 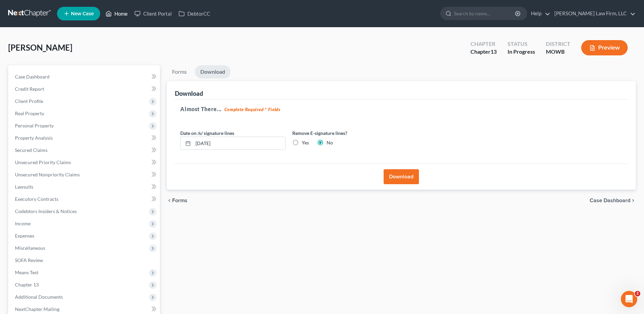 I want to click on span: Forms, so click(x=180, y=200).